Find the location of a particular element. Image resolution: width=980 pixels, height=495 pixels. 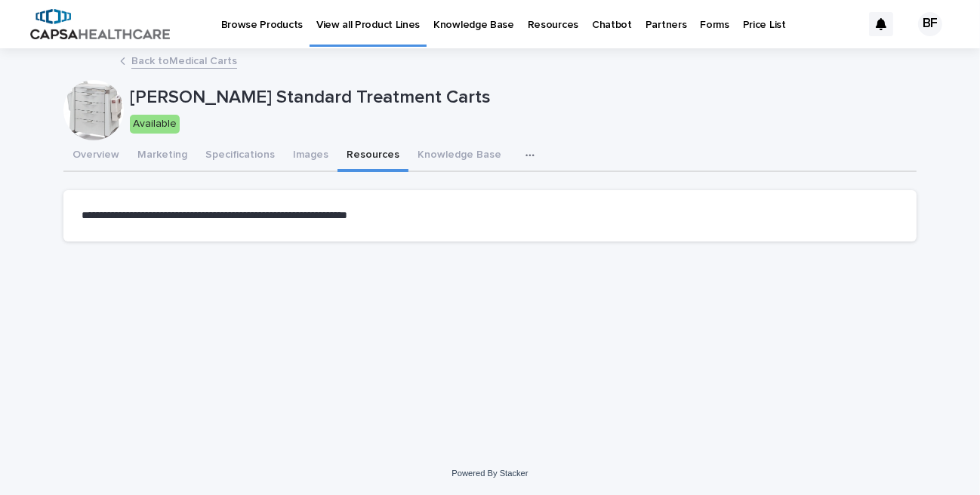

button: Specifications is located at coordinates (240, 157).